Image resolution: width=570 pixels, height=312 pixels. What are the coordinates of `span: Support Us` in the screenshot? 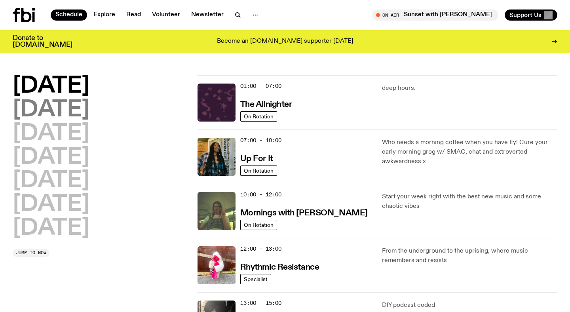 It's located at (525, 15).